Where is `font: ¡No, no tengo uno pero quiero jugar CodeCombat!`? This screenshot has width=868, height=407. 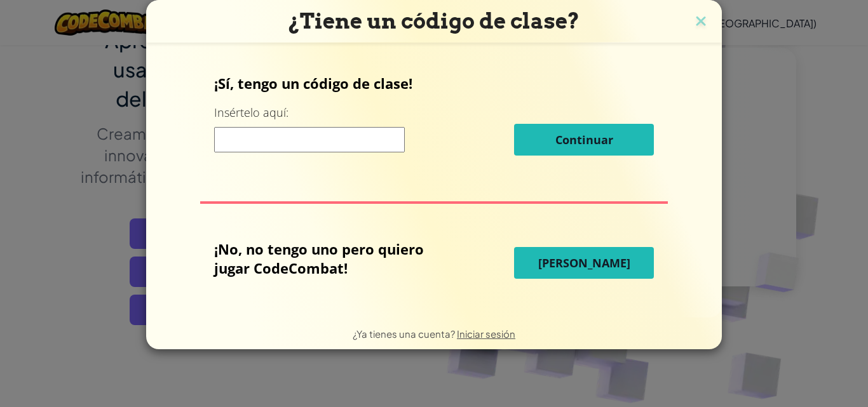 font: ¡No, no tengo uno pero quiero jugar CodeCombat! is located at coordinates (319, 258).